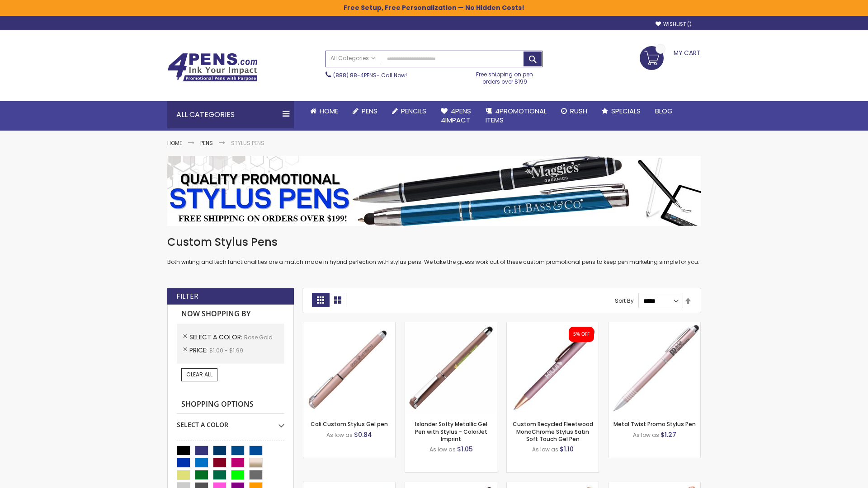 The width and height of the screenshot is (868, 488). What do you see at coordinates (621, 112) in the screenshot?
I see `a: Specials` at bounding box center [621, 112].